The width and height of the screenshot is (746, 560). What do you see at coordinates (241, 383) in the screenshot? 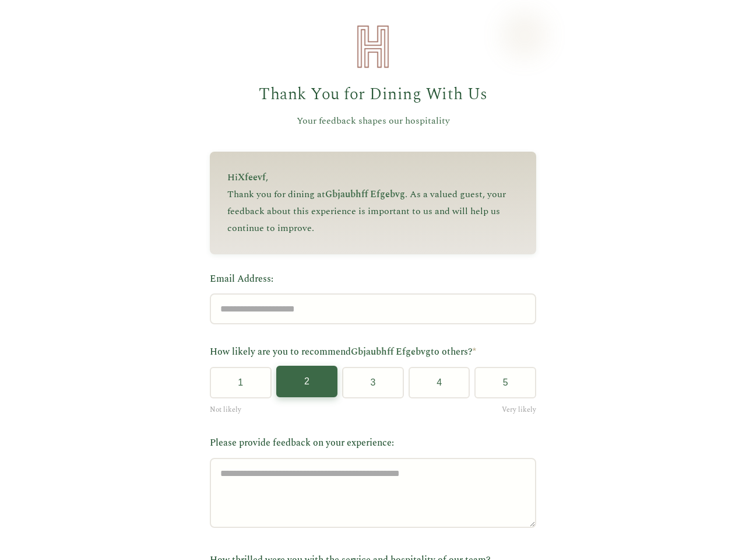
I see `button: 1` at bounding box center [241, 383].